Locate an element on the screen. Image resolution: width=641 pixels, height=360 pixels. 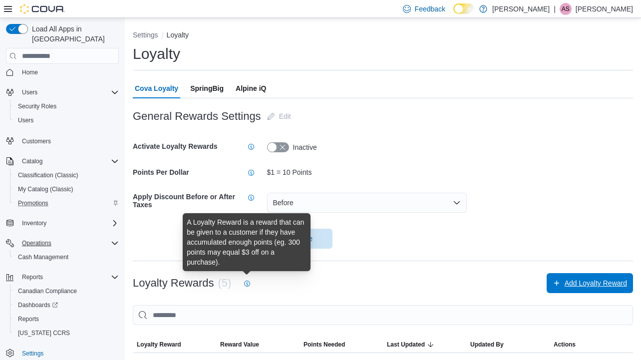
span: AS is located at coordinates (566, 9).